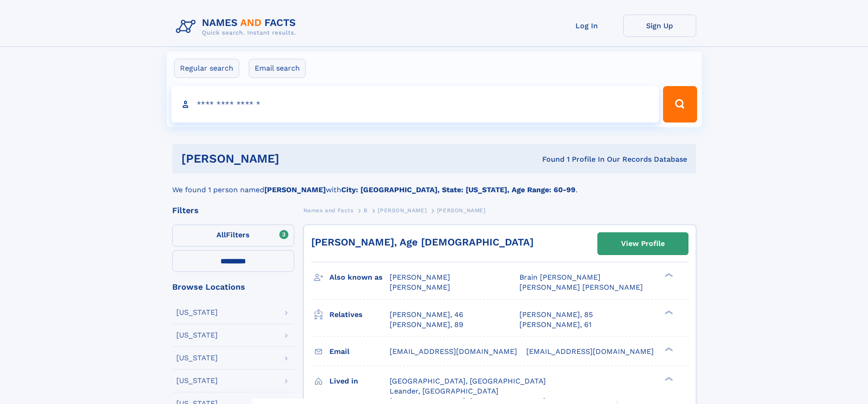  Describe the element at coordinates (329, 210) in the screenshot. I see `a: Names and Facts` at that location.